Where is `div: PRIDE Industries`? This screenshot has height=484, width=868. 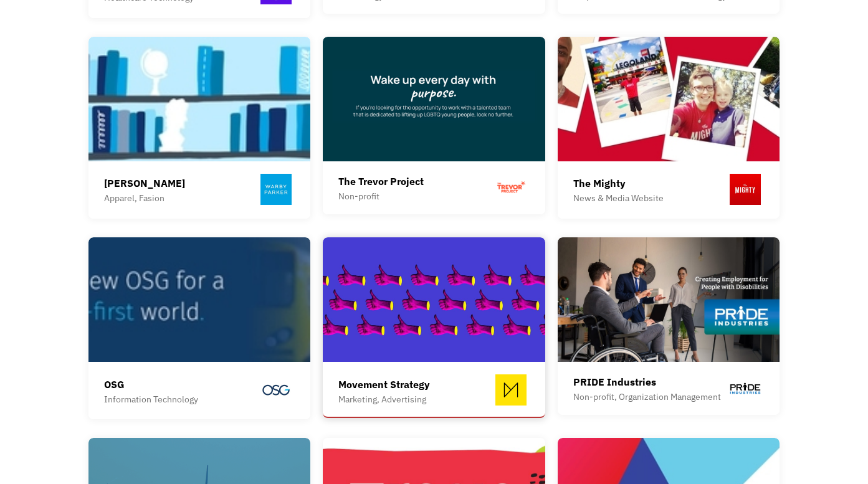
div: PRIDE Industries is located at coordinates (647, 381).